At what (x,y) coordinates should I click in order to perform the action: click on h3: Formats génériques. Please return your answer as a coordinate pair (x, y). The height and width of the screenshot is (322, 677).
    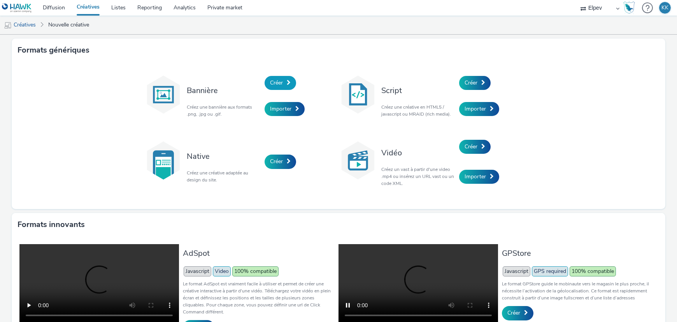
    Looking at the image, I should click on (53, 50).